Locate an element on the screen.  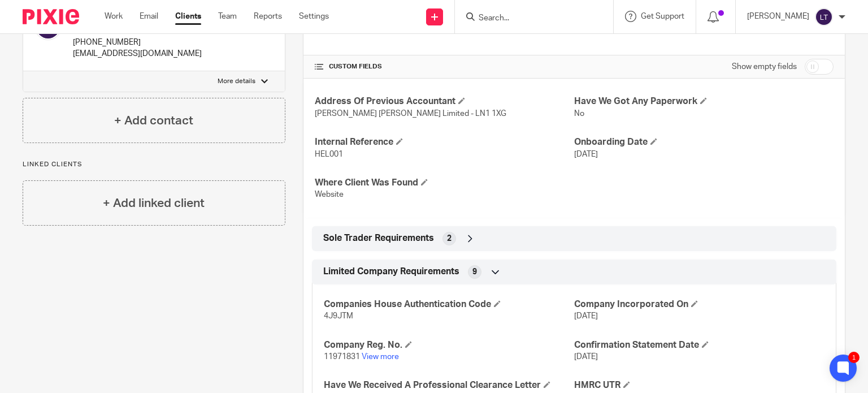
p: More details is located at coordinates (236, 81).